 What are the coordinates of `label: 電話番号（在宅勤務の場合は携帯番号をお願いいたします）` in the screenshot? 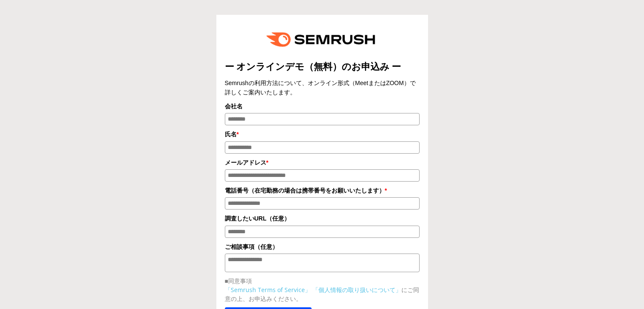 It's located at (322, 190).